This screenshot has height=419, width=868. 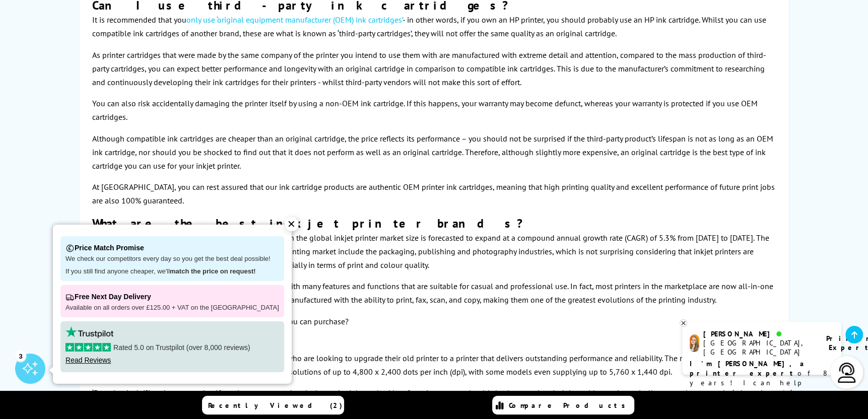 What do you see at coordinates (570, 405) in the screenshot?
I see `span: Compare Products` at bounding box center [570, 405].